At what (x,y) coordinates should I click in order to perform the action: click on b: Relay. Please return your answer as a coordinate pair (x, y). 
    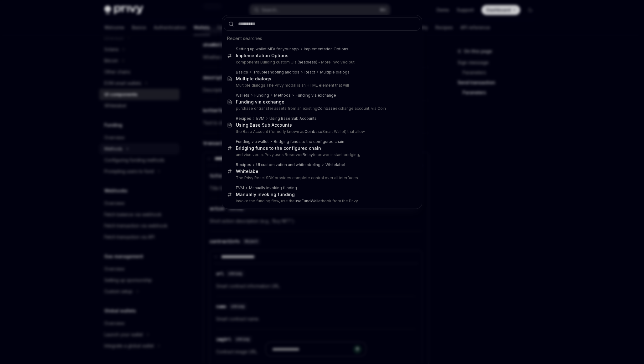
    Looking at the image, I should click on (308, 154).